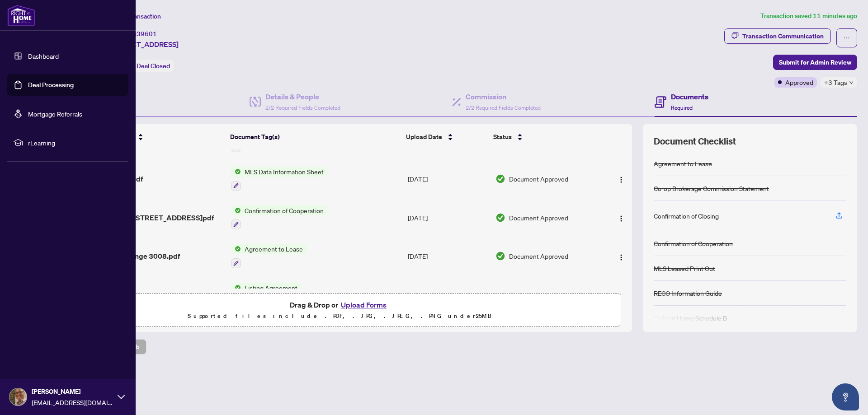  I want to click on div: Confirmation of Cooperation, so click(693, 244).